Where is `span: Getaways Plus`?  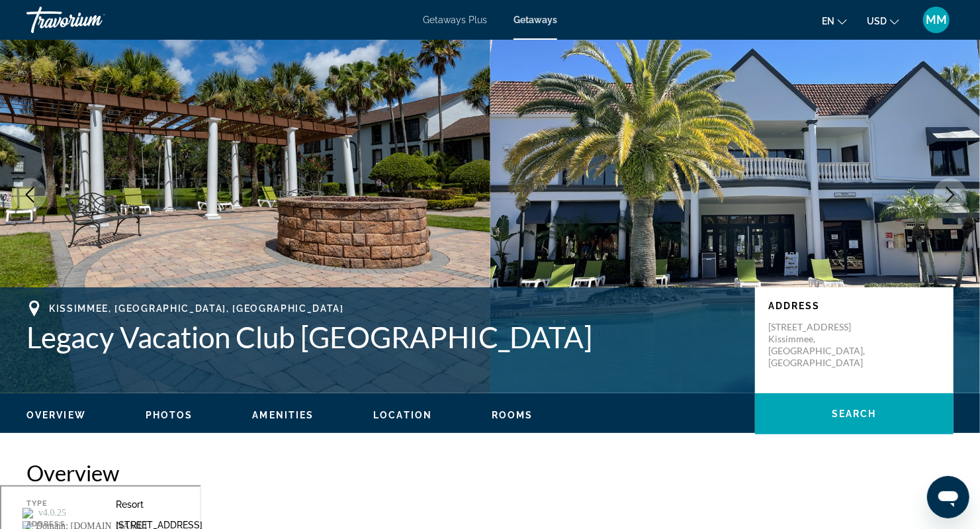
span: Getaways Plus is located at coordinates (454, 20).